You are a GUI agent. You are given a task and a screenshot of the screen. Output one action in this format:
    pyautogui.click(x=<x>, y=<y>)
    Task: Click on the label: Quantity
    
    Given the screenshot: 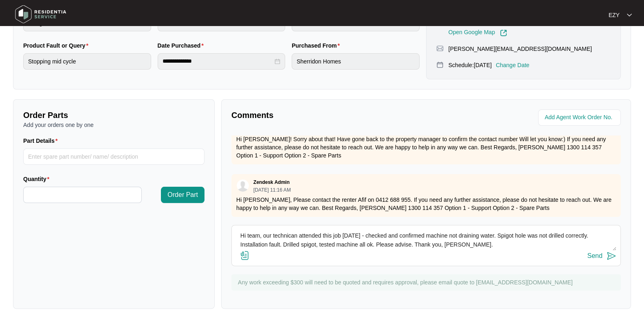 What is the action you would take?
    pyautogui.click(x=38, y=180)
    